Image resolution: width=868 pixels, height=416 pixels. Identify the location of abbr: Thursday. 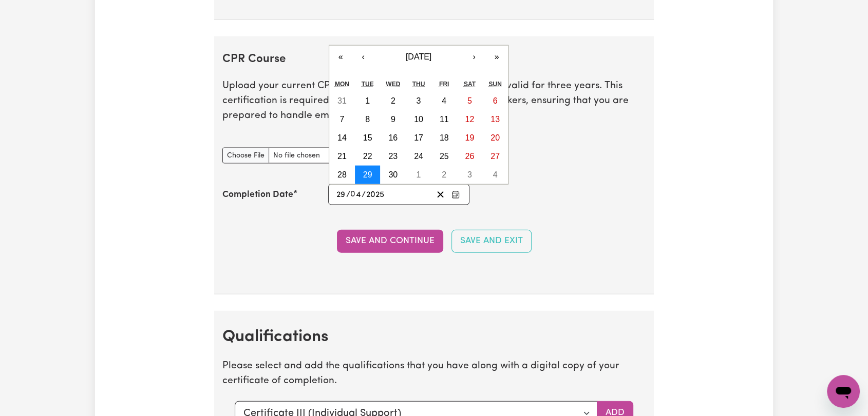
(418, 84).